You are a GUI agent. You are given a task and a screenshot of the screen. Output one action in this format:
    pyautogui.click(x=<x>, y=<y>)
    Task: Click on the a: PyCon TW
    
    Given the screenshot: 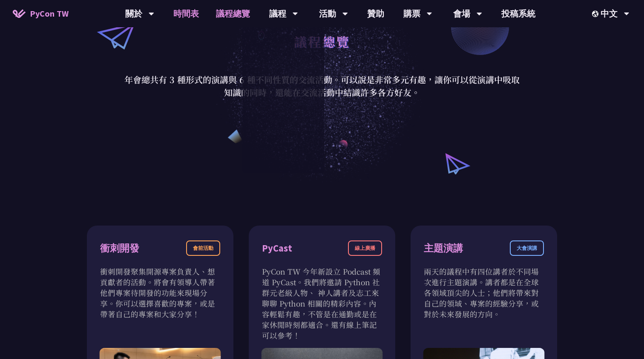 What is the action you would take?
    pyautogui.click(x=40, y=13)
    